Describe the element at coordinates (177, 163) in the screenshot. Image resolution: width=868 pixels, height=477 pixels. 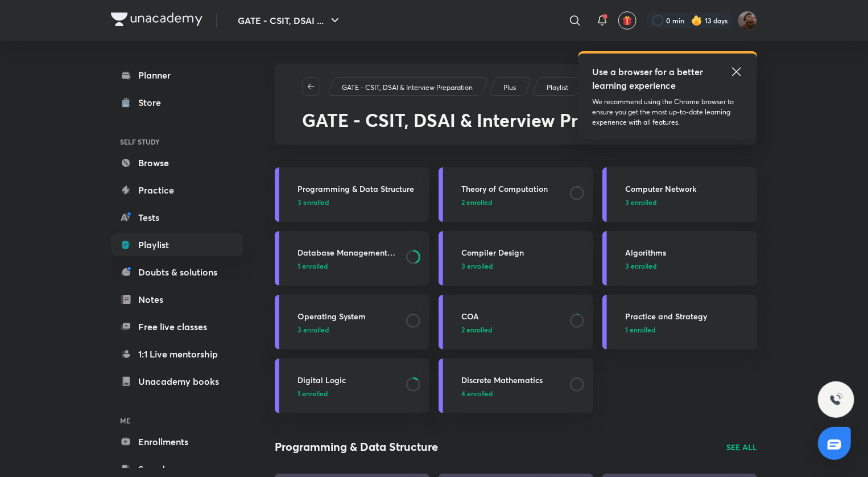
I see `a: Browse` at that location.